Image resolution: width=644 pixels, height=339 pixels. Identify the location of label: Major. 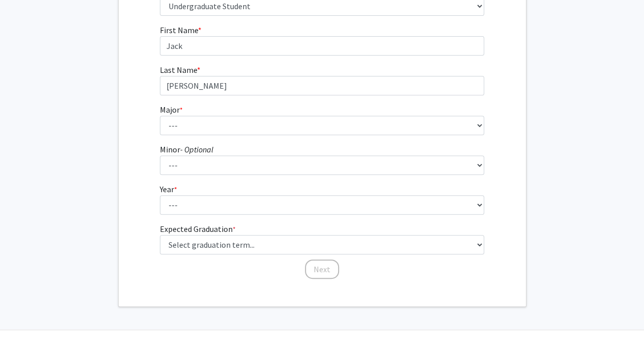
(171, 110).